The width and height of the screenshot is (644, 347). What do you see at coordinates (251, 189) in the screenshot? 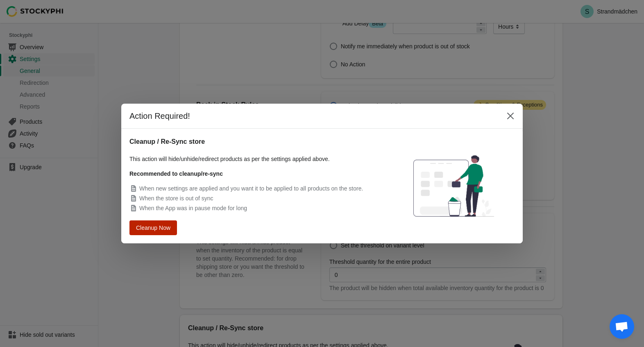
I see `span: When new settings are applied and you want it to be applied to all products on the store.` at bounding box center [251, 189].